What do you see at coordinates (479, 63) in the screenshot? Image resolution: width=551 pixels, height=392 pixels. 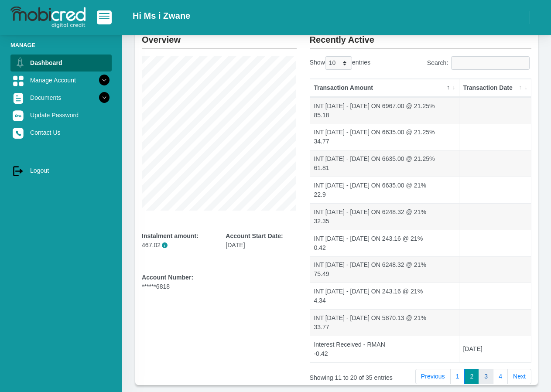 I see `label: Search:` at bounding box center [479, 63].